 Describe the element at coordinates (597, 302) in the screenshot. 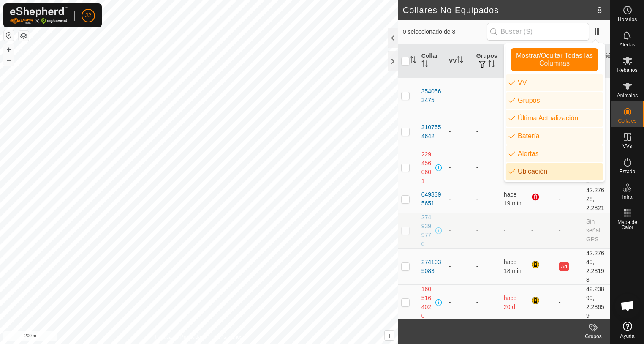

I see `td: 42.23899, 2.28659` at that location.